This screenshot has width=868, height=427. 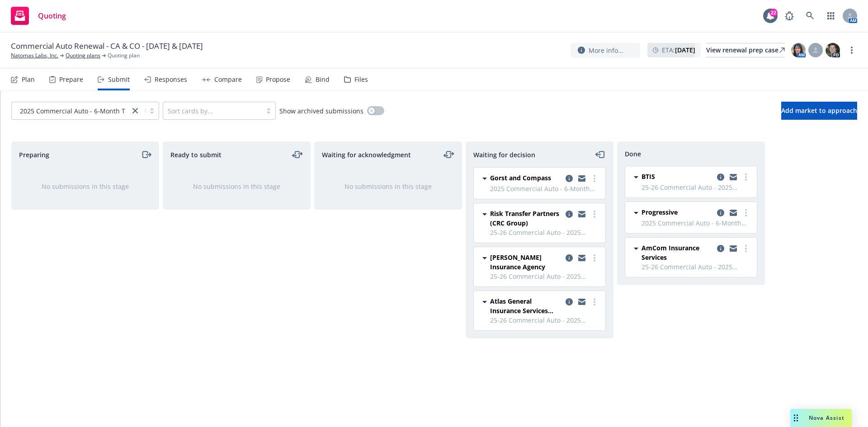 What do you see at coordinates (810, 16) in the screenshot?
I see `a: Search` at bounding box center [810, 16].